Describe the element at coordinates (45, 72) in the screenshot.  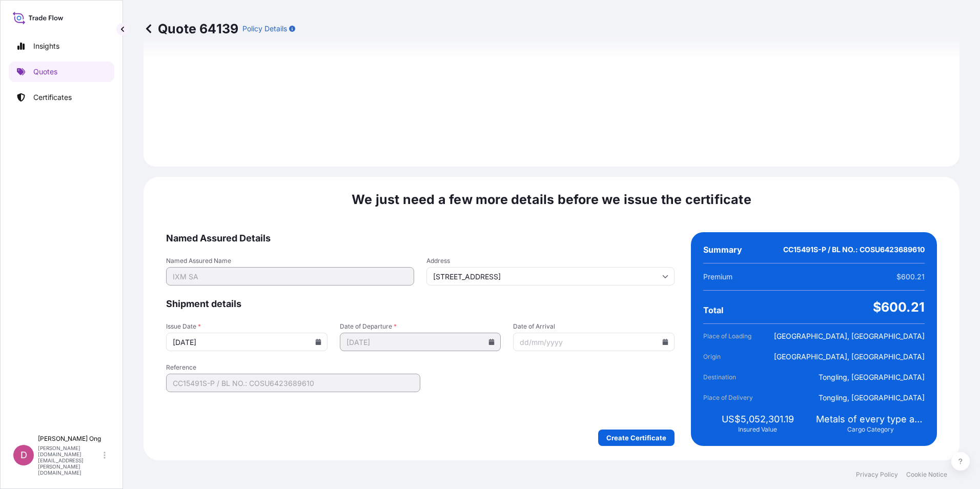
I see `p: Quotes` at that location.